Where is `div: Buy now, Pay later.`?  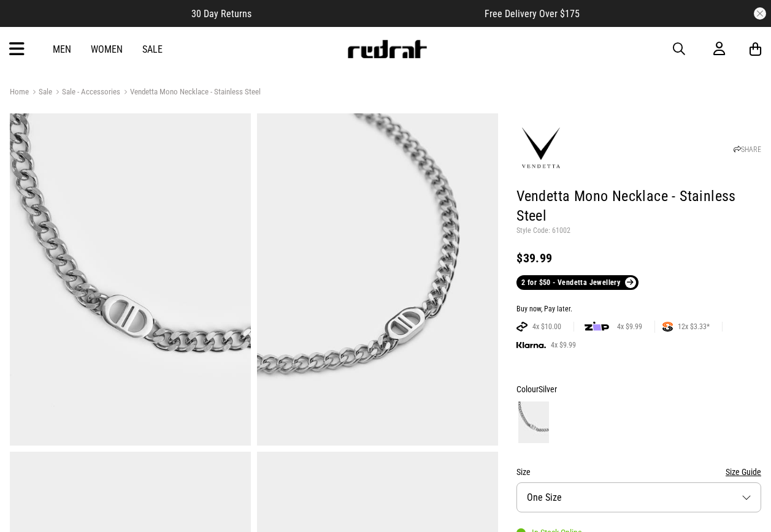
div: Buy now, Pay later. is located at coordinates (638, 310).